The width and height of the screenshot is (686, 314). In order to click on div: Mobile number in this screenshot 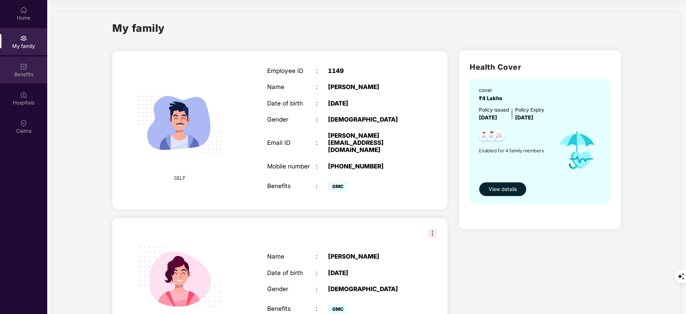, I will do `click(292, 166)`.